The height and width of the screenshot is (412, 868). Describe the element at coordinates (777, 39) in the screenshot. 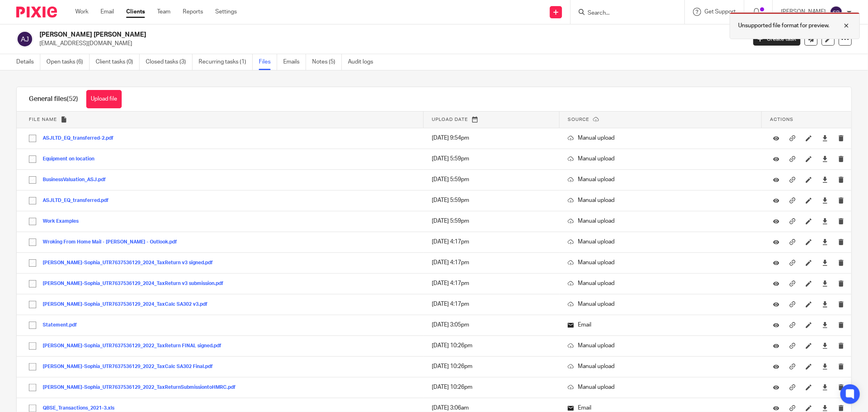

I see `a: Create task` at that location.